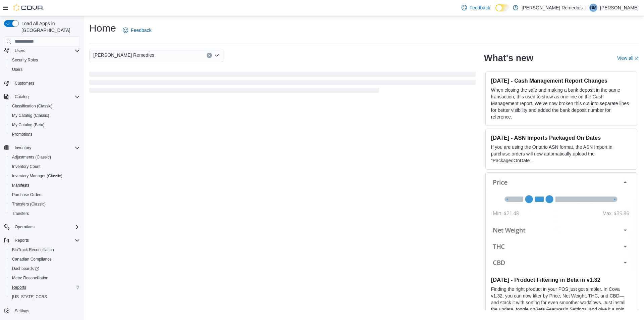 Image resolution: width=644 pixels, height=320 pixels. I want to click on a: Metrc Reconciliation, so click(30, 278).